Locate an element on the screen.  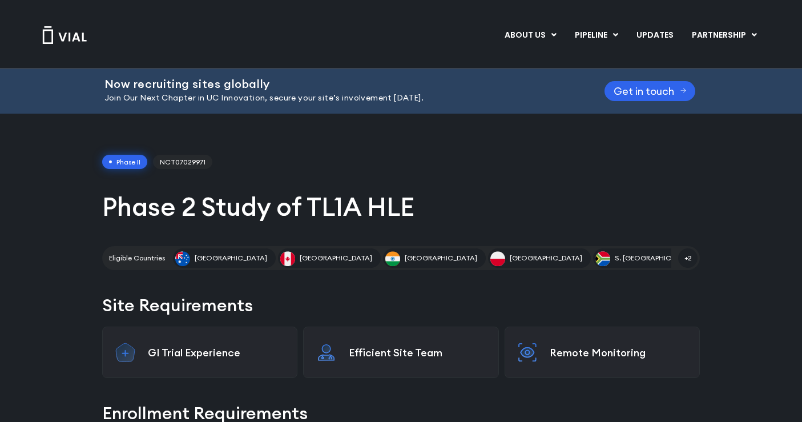
a: ABOUT USMenu Toggle is located at coordinates (530, 35).